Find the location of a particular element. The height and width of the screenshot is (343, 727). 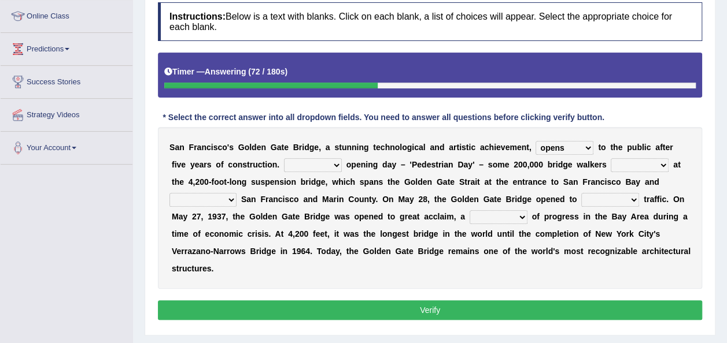

b: F is located at coordinates (191, 147).